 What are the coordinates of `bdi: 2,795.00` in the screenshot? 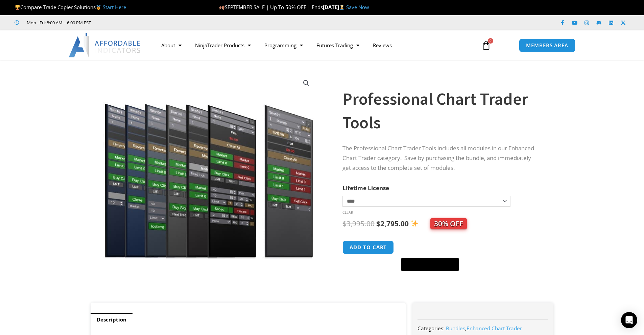 It's located at (392, 223).